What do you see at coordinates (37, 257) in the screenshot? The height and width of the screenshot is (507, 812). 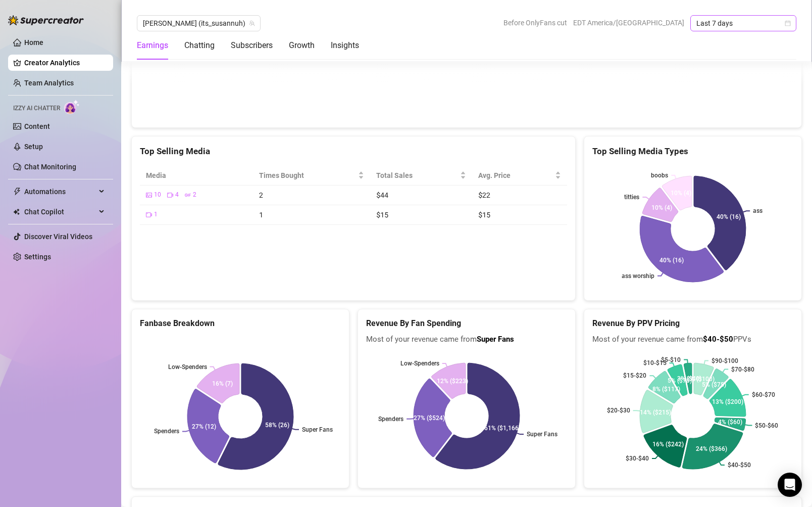 I see `a: Settings` at bounding box center [37, 257].